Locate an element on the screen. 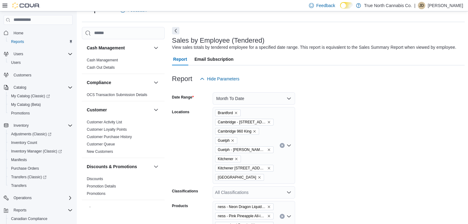 The height and width of the screenshot is (224, 468). span: OCS Transaction Submission Details is located at coordinates (117, 95).